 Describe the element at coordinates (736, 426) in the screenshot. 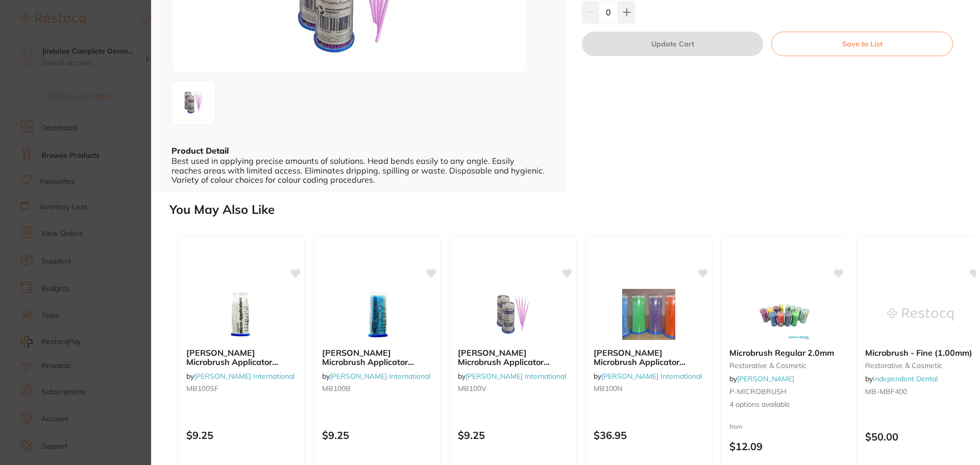

I see `span: from` at that location.